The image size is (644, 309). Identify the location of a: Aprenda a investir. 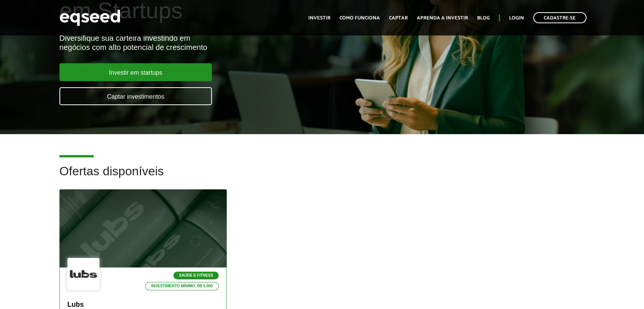
(442, 18).